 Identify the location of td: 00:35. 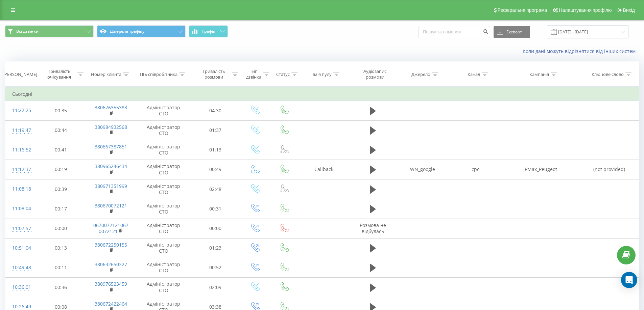
(61, 111).